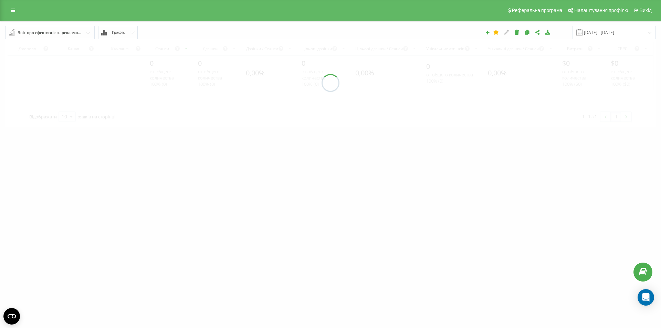  What do you see at coordinates (496, 32) in the screenshot?
I see `i: Цей звіт буде завантажено першим при відкритті Аналітики. Ви можете призначити будь-який інший ва...` at bounding box center [496, 32].